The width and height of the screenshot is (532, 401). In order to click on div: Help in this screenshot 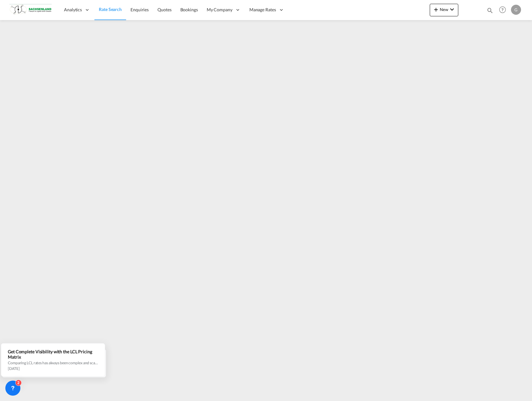, I will do `click(504, 10)`.